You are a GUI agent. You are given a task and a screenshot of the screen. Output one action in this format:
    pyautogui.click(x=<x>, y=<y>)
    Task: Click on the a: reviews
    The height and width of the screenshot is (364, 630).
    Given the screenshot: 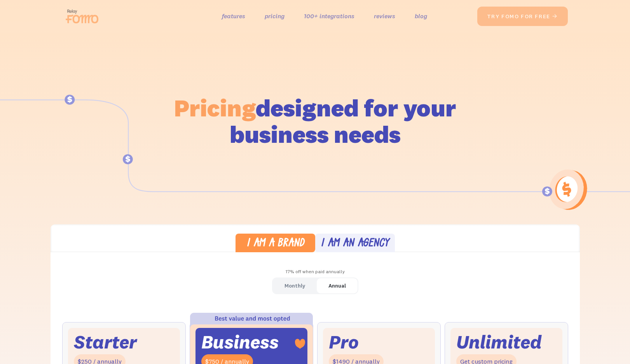 What is the action you would take?
    pyautogui.click(x=384, y=16)
    